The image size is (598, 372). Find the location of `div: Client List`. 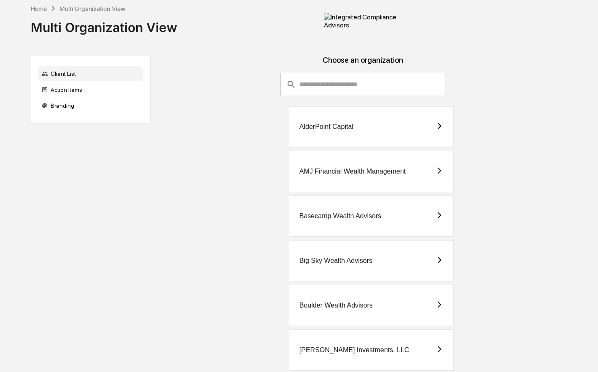

div: Client List is located at coordinates (91, 74).